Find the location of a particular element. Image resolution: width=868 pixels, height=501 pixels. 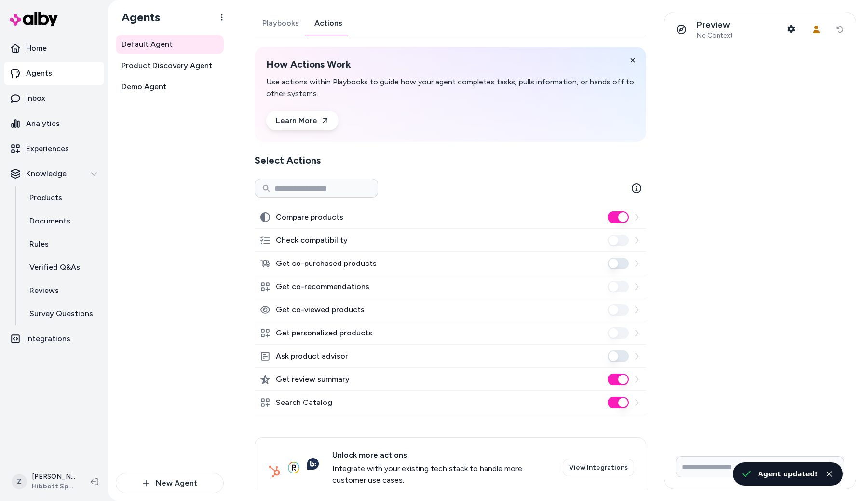

p: Agents is located at coordinates (39, 73).